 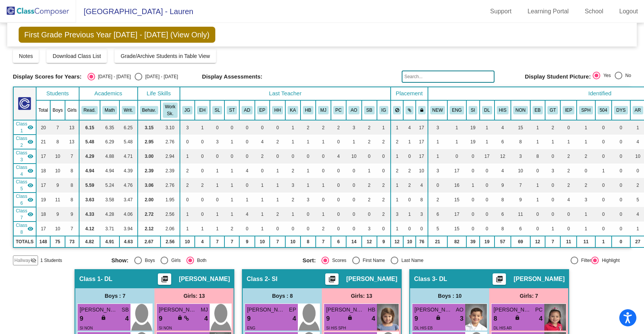 What do you see at coordinates (58, 93) in the screenshot?
I see `th: Students` at bounding box center [58, 93].